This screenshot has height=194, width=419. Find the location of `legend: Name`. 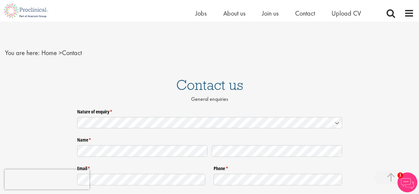

legend: Name is located at coordinates (210, 139).